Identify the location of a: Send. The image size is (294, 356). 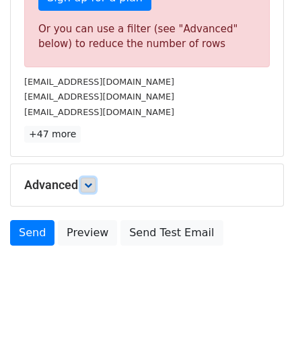
(32, 233).